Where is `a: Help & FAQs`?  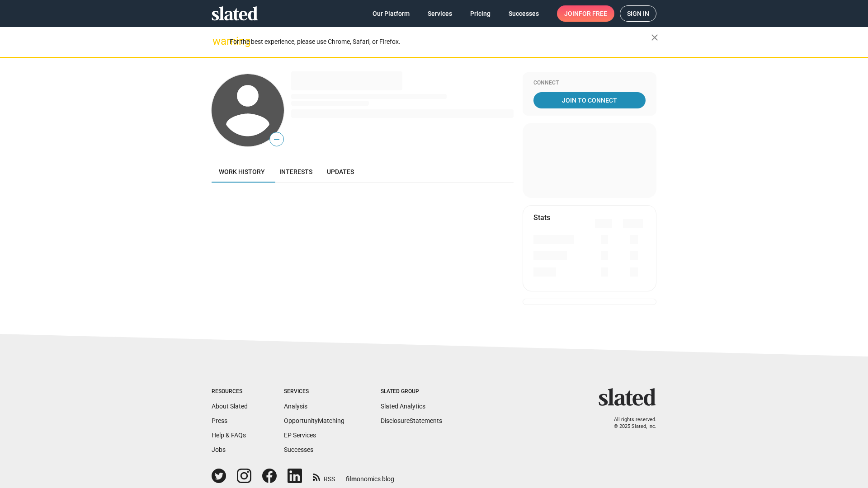 a: Help & FAQs is located at coordinates (228, 436).